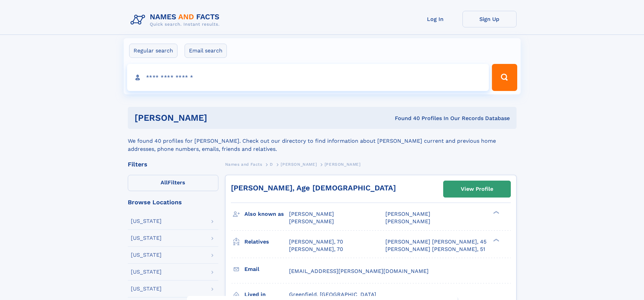 This screenshot has height=300, width=644. I want to click on h3: Relatives, so click(267, 242).